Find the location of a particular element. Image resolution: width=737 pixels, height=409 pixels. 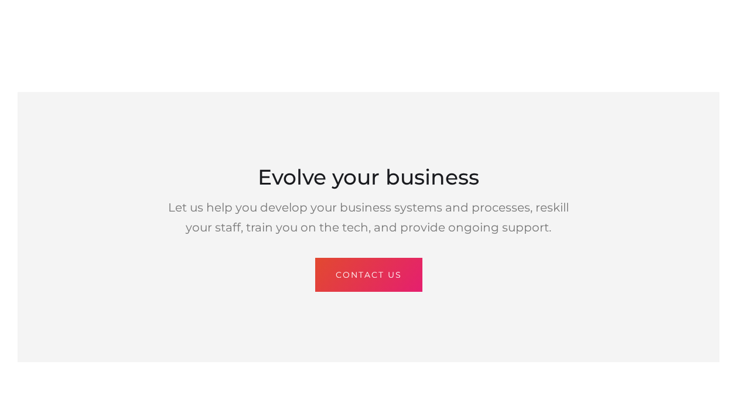

div: Evolve your business is located at coordinates (369, 177).